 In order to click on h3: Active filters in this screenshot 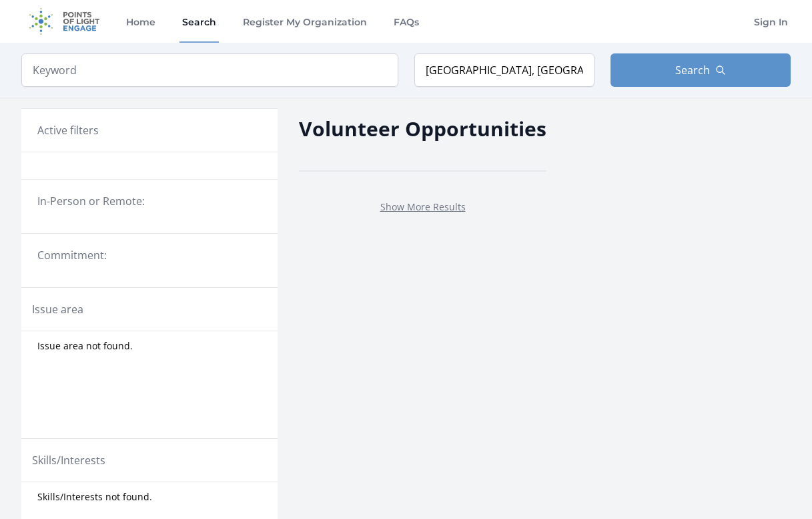, I will do `click(68, 130)`.